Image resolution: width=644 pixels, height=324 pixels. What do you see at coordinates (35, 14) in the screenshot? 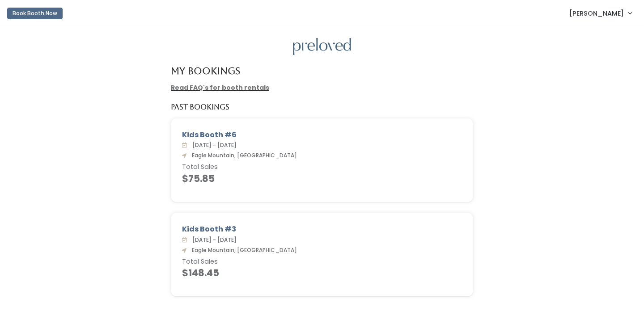
I see `a: Book Booth Now` at bounding box center [35, 14].